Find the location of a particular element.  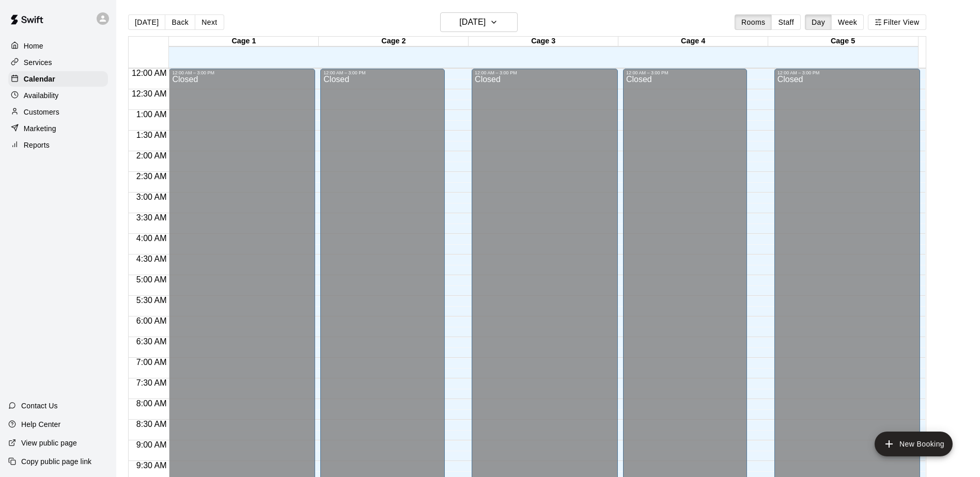

span: 8:30 AM is located at coordinates (151, 424).